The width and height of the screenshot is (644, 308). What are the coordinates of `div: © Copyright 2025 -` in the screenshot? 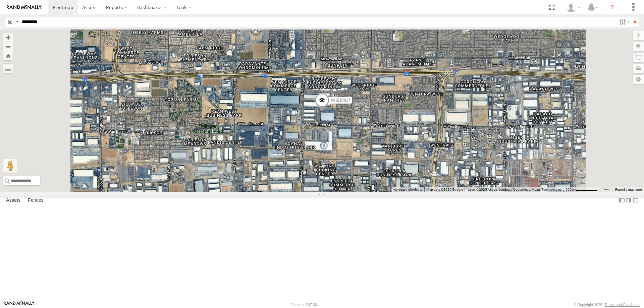 It's located at (607, 305).